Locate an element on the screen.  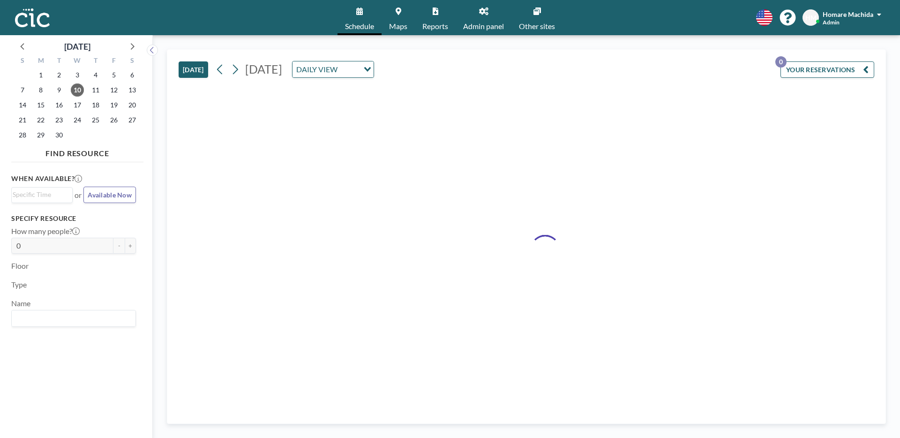
span: Thursday, September 11, 2025 is located at coordinates (96, 90).